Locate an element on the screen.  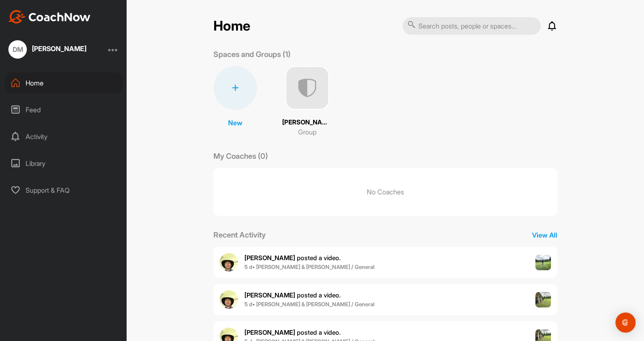
div: DM is located at coordinates (17, 49).